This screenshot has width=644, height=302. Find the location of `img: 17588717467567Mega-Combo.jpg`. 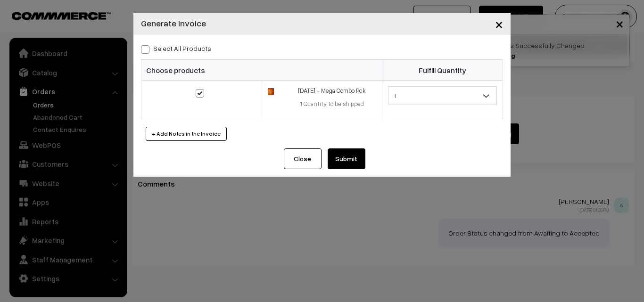

img: 17588717467567Mega-Combo.jpg is located at coordinates (271, 91).